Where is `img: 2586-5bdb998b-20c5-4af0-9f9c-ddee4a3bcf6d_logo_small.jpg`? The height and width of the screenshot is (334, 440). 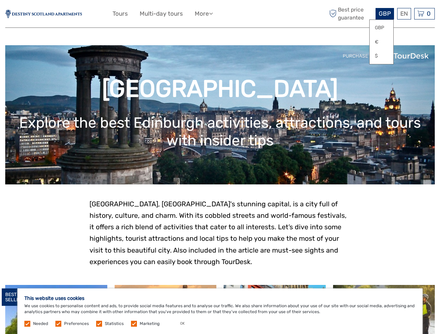
img: 2586-5bdb998b-20c5-4af0-9f9c-ddee4a3bcf6d_logo_small.jpg is located at coordinates (44, 14).